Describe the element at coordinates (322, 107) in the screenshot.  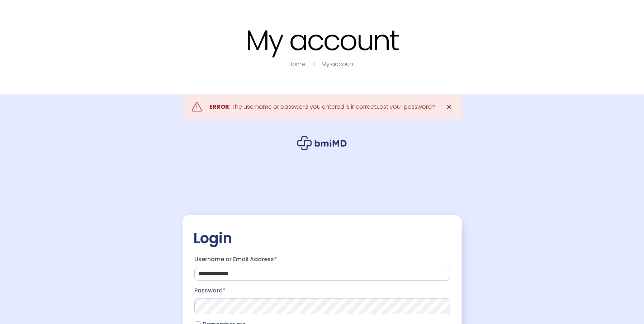
I see `div: : The username or password you entered is incorrect. ?` at that location.